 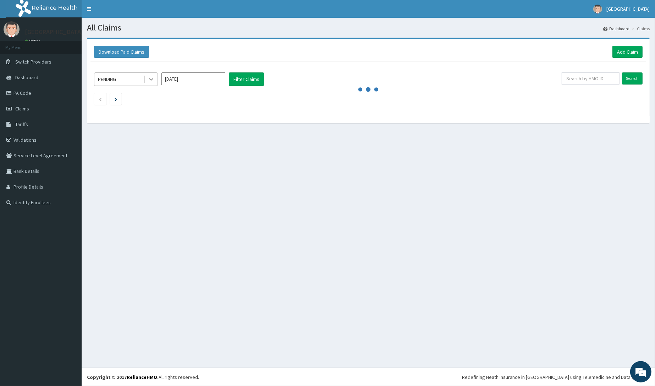 I want to click on span: Claims, so click(x=22, y=109).